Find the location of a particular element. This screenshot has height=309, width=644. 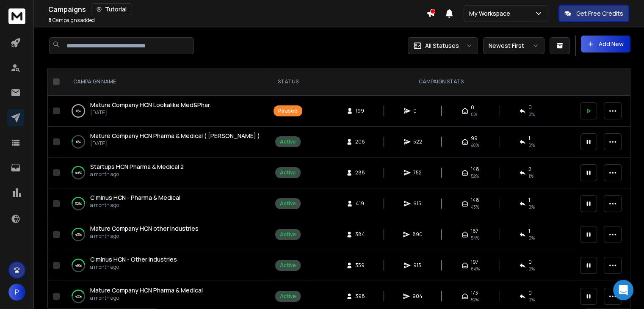

p: Campaigns added is located at coordinates (72, 20).